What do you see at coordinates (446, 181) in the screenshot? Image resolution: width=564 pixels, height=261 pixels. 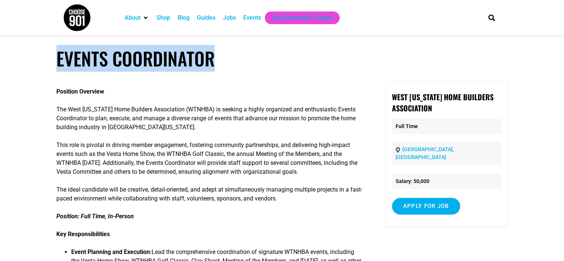 I see `li: Salary: 50,000` at bounding box center [446, 181].